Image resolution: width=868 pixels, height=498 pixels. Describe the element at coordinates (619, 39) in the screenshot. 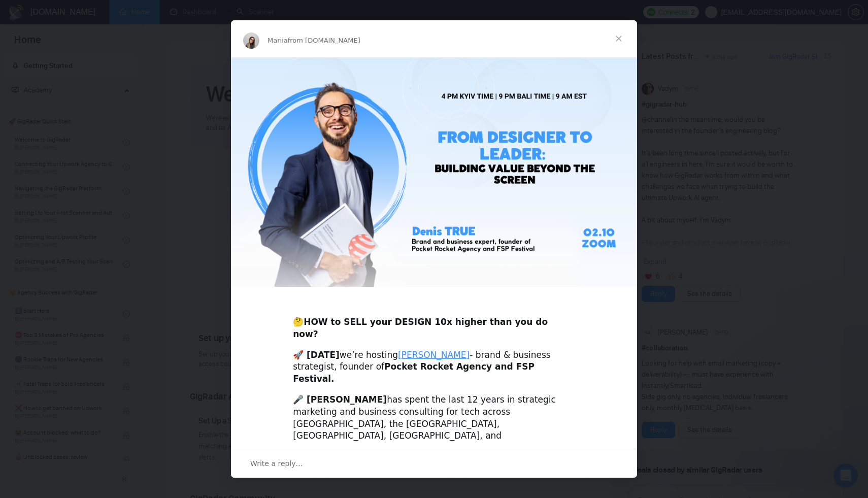

I see `span: Close` at that location.